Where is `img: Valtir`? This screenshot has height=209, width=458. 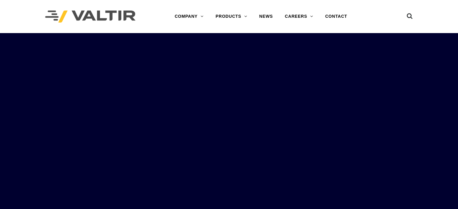 img: Valtir is located at coordinates (90, 17).